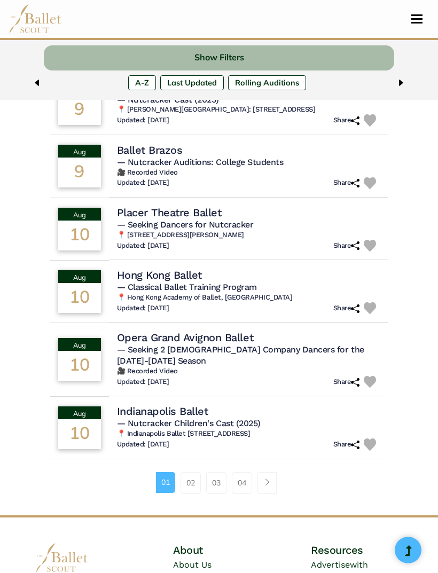 Image resolution: width=438 pixels, height=573 pixels. Describe the element at coordinates (192, 83) in the screenshot. I see `label: Last Updated` at that location.